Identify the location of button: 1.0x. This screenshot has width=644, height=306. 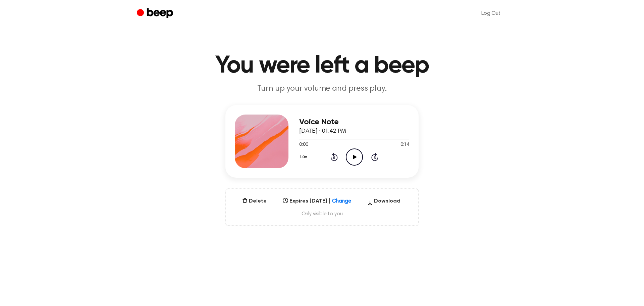
(305, 157).